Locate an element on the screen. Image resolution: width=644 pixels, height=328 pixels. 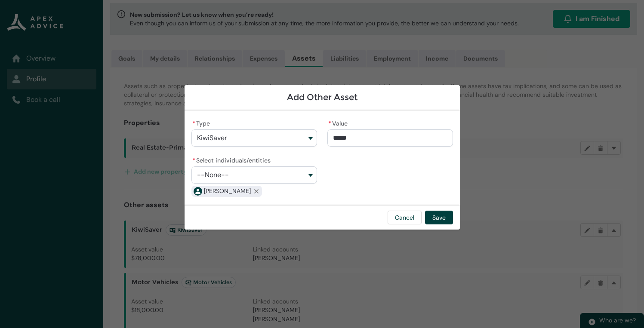
label: Select individuals/entities is located at coordinates (233, 159).